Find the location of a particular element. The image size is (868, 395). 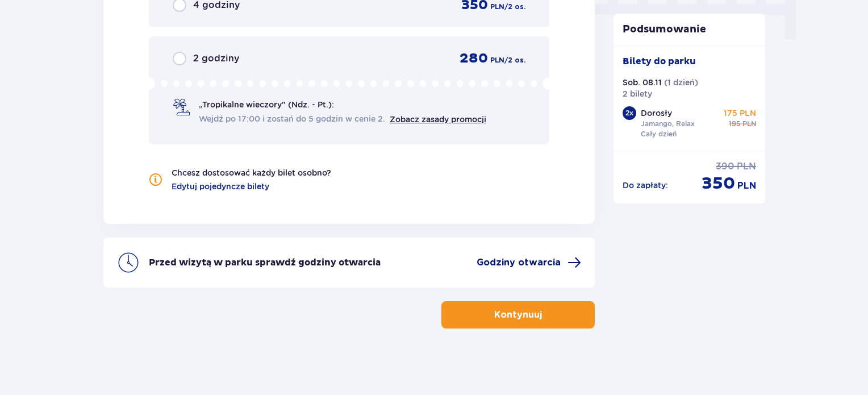

p: 2 bilety is located at coordinates (638, 94).